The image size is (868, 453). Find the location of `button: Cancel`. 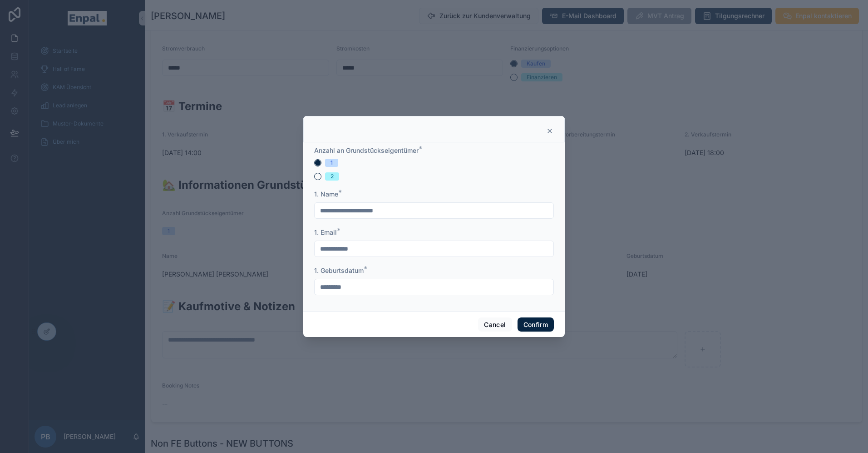

button: Cancel is located at coordinates (495, 324).